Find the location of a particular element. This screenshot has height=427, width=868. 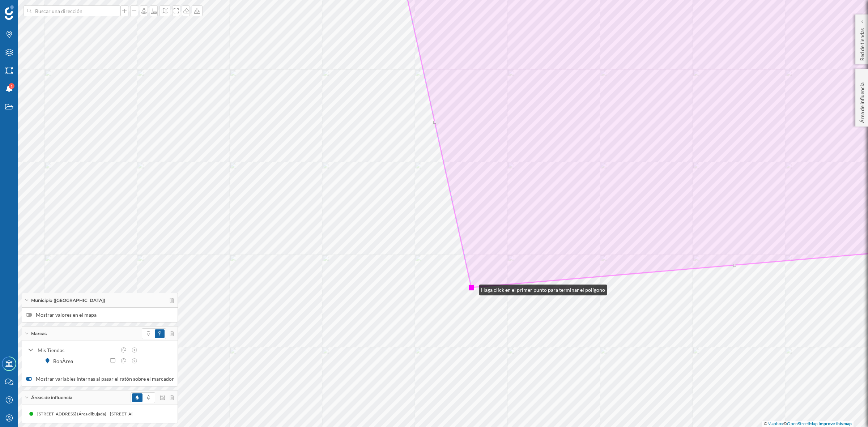

div: BonÀrea is located at coordinates (65, 361).